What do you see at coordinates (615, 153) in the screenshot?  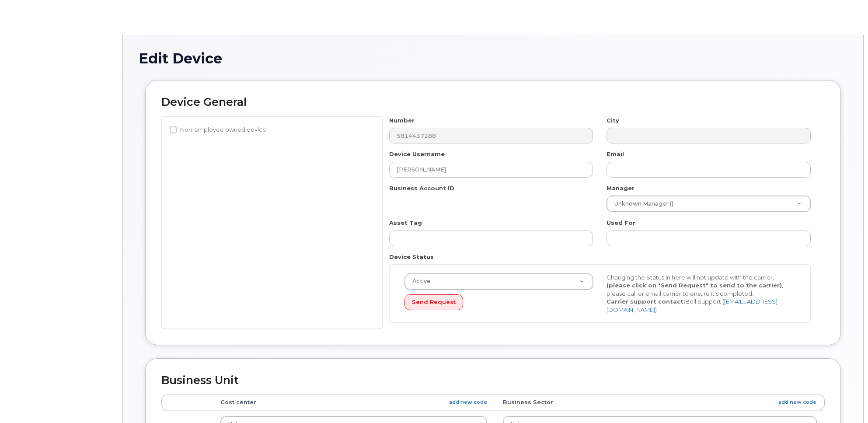 I see `label: Email` at bounding box center [615, 153].